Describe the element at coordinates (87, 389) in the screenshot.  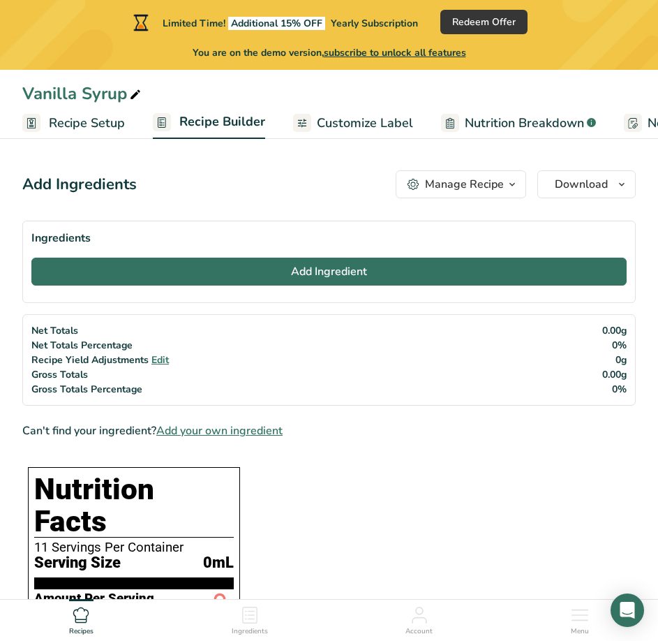
I see `span: Gross Totals Percentage` at that location.